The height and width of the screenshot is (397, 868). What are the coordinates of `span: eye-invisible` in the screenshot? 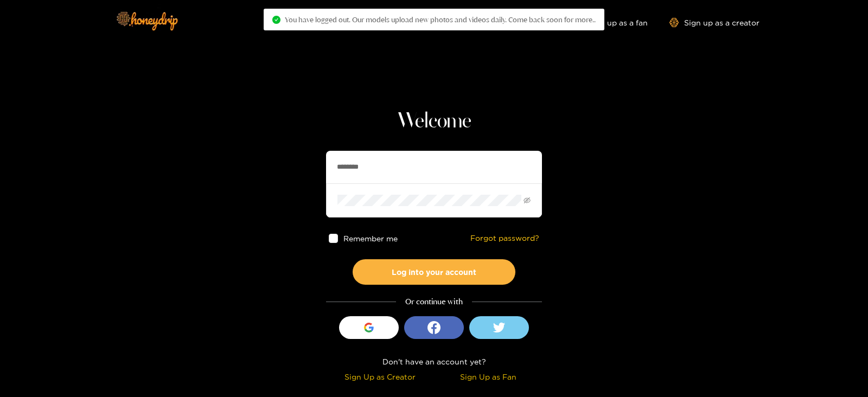 It's located at (526, 200).